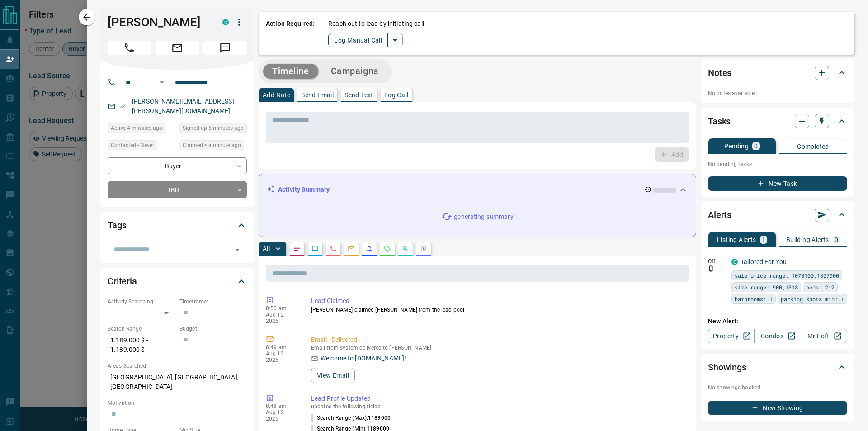  I want to click on button: New Showing, so click(778, 408).